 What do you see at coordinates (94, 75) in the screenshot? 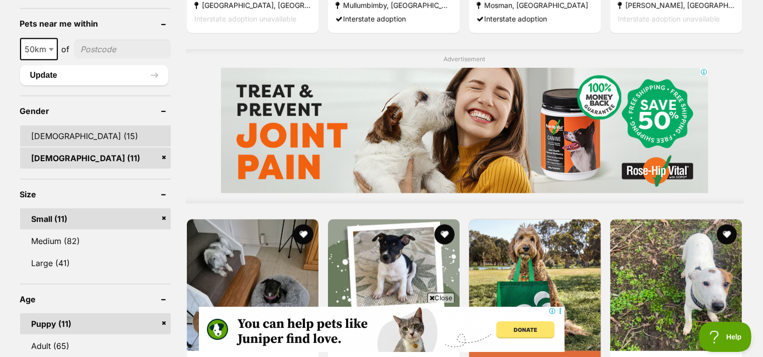
I see `button: Update` at bounding box center [94, 75].